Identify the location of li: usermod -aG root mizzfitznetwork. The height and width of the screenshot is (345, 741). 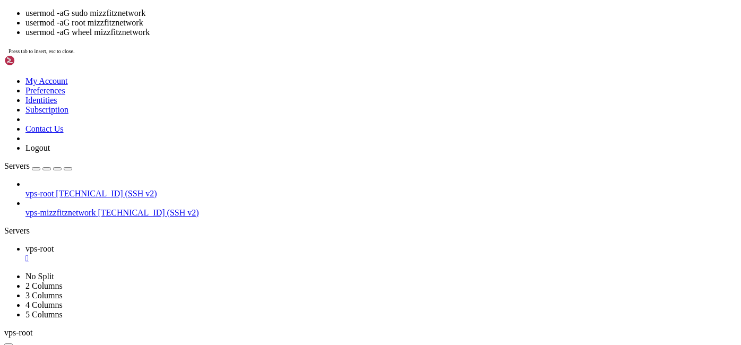
(381, 23).